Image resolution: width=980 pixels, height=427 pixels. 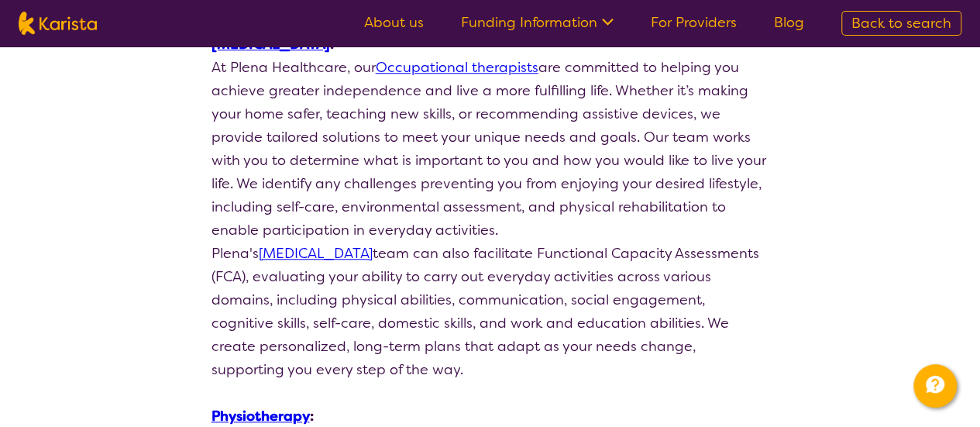 I want to click on a: Physiotherapy, so click(x=260, y=416).